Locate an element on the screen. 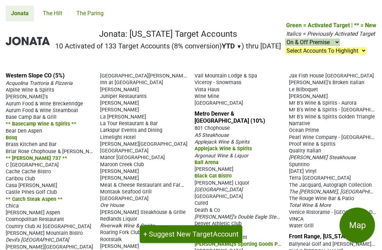 Image resolution: width=382 pixels, height=250 pixels. span: ** Catch Steak Aspen ** is located at coordinates (34, 199).